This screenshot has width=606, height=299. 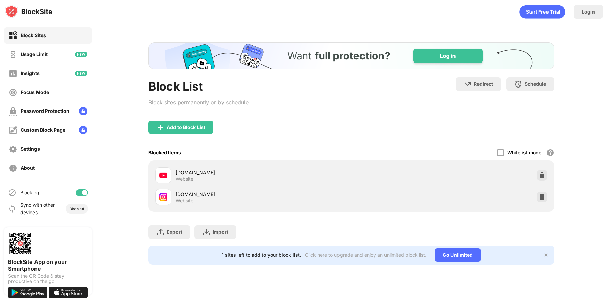 I want to click on img: insights-off.svg, so click(x=13, y=73).